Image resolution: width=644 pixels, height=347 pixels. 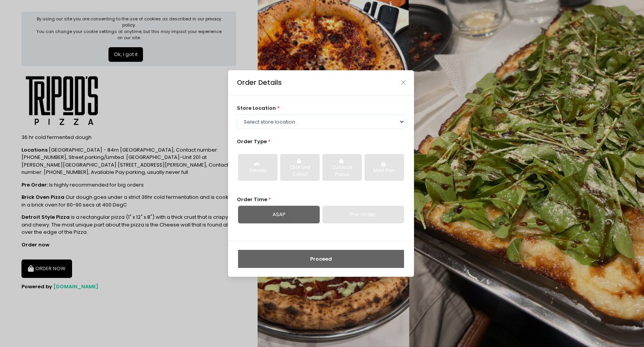 I want to click on button: Delivery, so click(x=258, y=167).